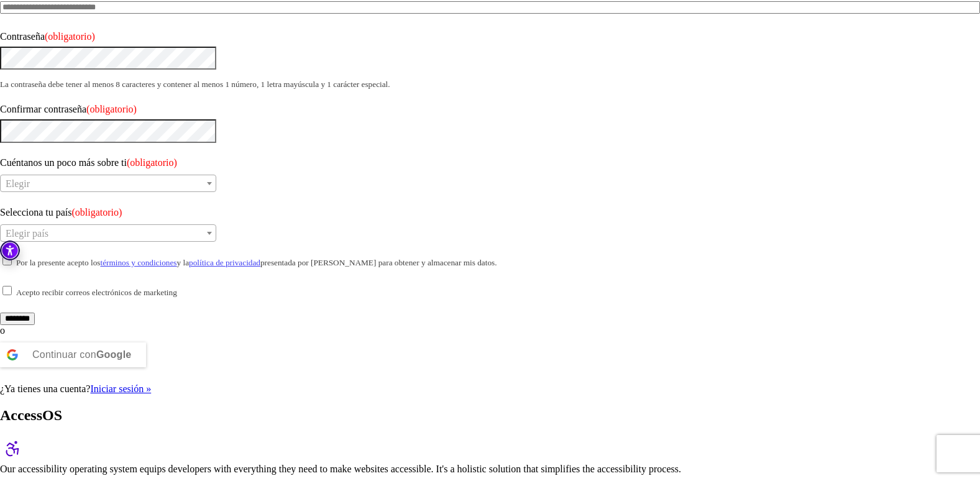 This screenshot has width=980, height=481. Describe the element at coordinates (7, 260) in the screenshot. I see `input: Por la presente acepto lostérminos y condicionesy lapolítica de privacidadpresentada por [PERSON_...` at that location.